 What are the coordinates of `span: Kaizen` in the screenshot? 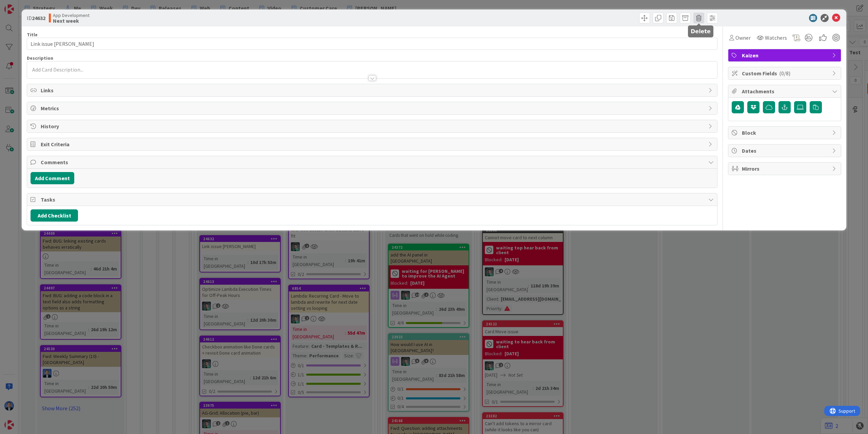 It's located at (785, 55).